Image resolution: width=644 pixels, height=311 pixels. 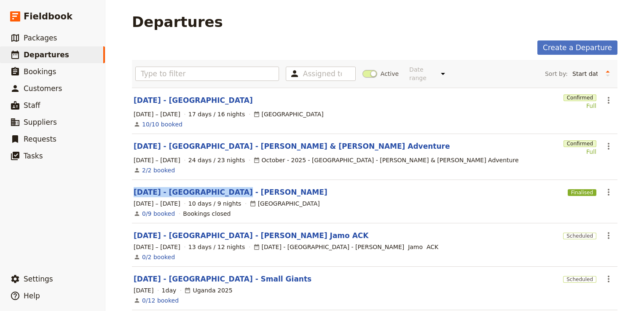 What do you see at coordinates (31, 296) in the screenshot?
I see `span: Help` at bounding box center [31, 296].